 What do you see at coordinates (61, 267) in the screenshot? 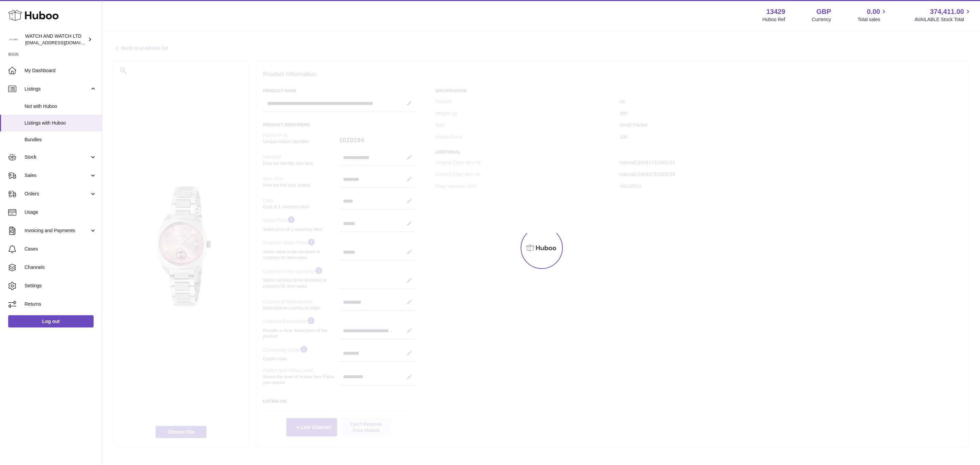
I see `span: Channels` at bounding box center [61, 267].